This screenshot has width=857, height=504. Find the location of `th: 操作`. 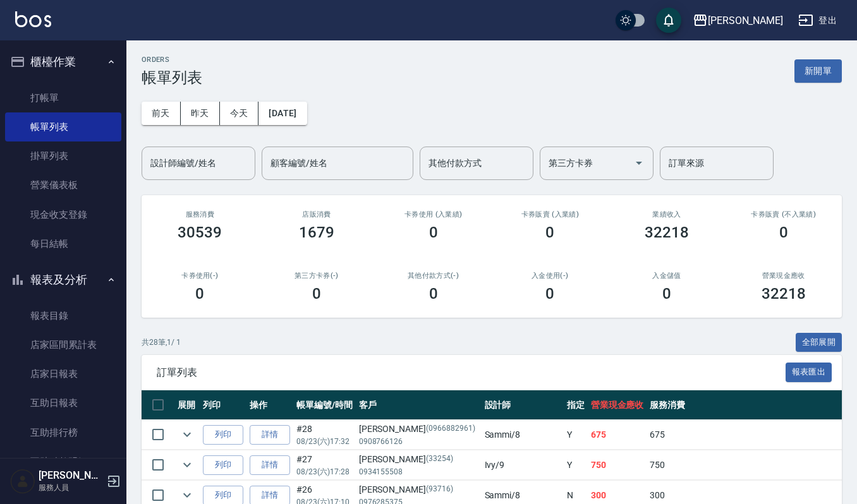

th: 操作 is located at coordinates (270, 405).